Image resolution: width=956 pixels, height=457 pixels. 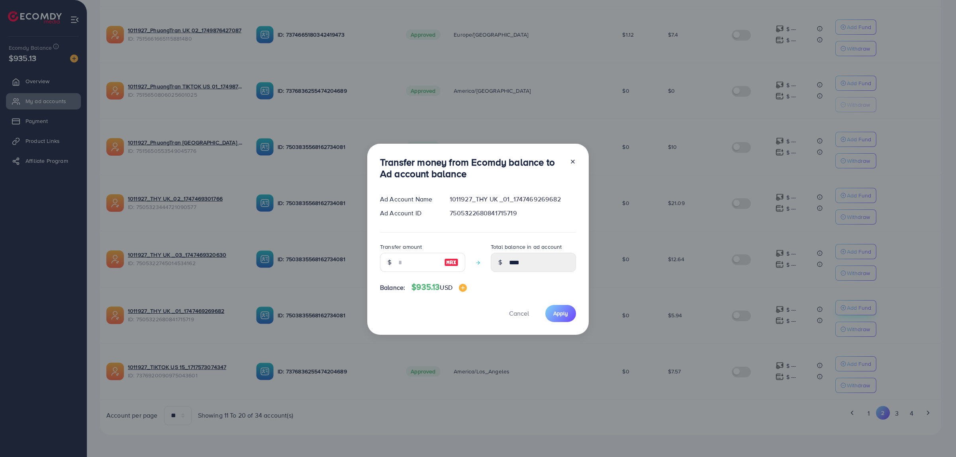 What do you see at coordinates (560, 313) in the screenshot?
I see `button: Apply` at bounding box center [560, 313].